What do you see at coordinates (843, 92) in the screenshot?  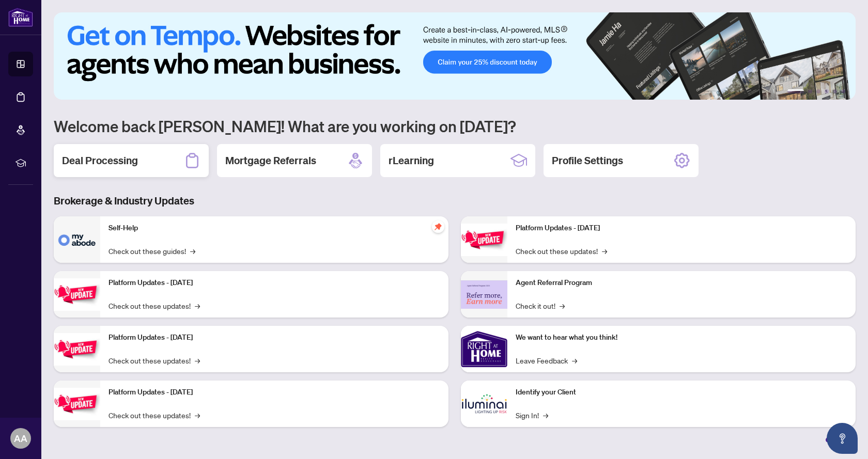 I see `button: 6` at bounding box center [843, 92].